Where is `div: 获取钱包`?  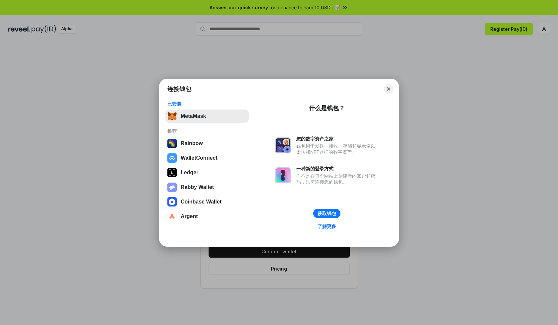
div: 获取钱包 is located at coordinates (327, 214).